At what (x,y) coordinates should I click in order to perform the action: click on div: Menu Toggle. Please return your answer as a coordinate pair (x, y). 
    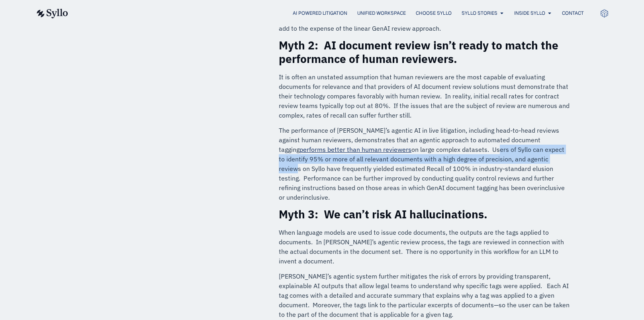
    Looking at the image, I should click on (334, 13).